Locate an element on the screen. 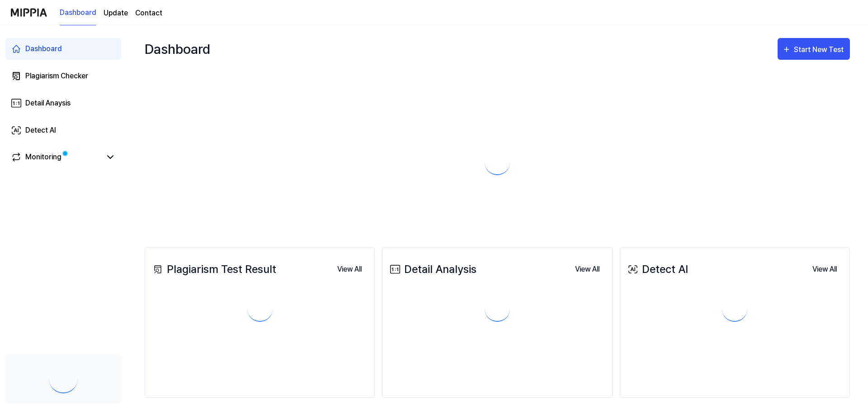  button: Start New Test is located at coordinates (814, 49).